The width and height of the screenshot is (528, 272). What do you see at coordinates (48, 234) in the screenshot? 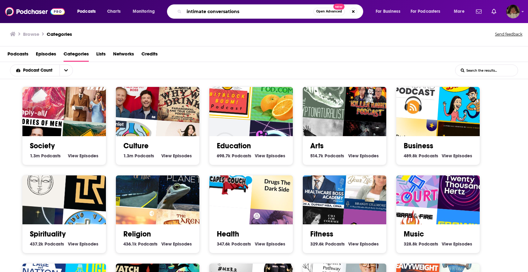
I see `a: Spirituality` at bounding box center [48, 234].